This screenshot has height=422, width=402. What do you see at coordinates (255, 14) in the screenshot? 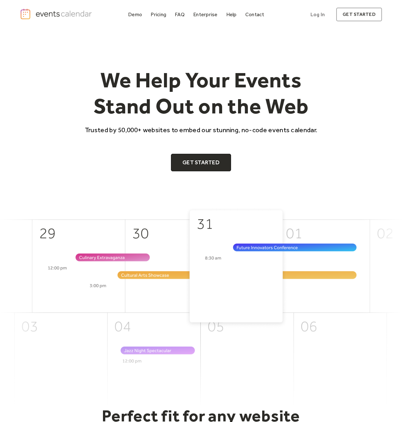
I see `a: Contact` at bounding box center [255, 14].